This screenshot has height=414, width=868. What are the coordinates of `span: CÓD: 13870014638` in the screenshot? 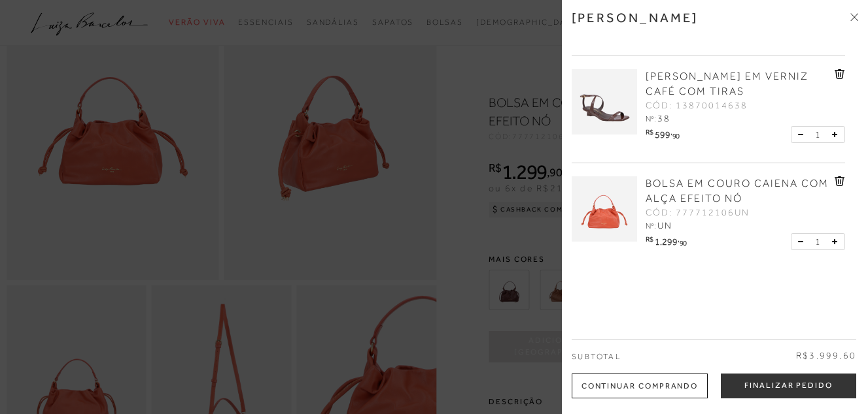 It's located at (697, 106).